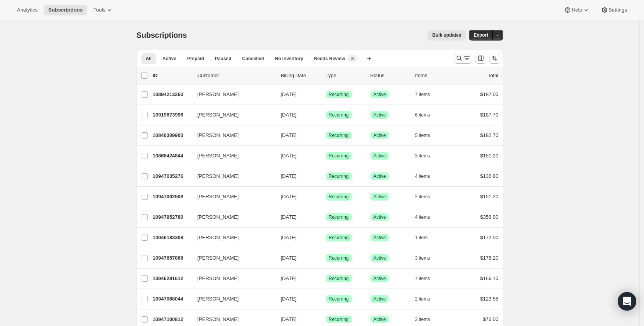  Describe the element at coordinates (172, 319) in the screenshot. I see `p: 10947100812` at that location.